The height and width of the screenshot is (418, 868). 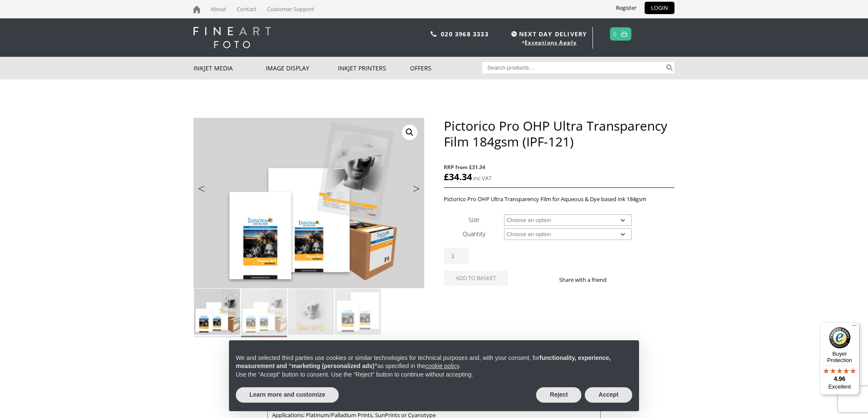 What do you see at coordinates (609, 395) in the screenshot?
I see `button: Accept` at bounding box center [609, 395].